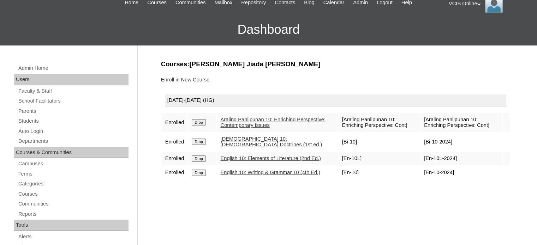 The image size is (537, 245). Describe the element at coordinates (461, 142) in the screenshot. I see `td: [Bi-10-2024]` at that location.